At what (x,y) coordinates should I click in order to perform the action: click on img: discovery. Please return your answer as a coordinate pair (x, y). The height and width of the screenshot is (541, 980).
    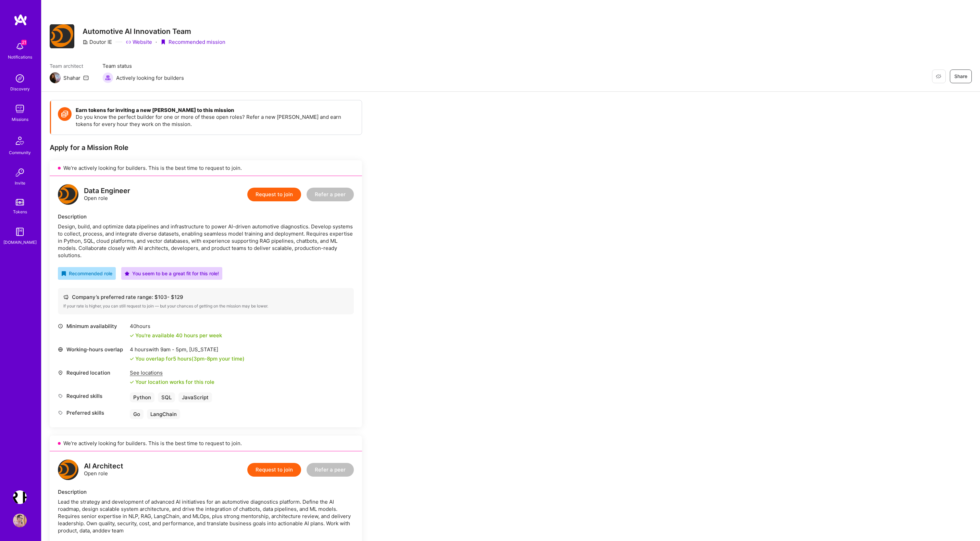
    Looking at the image, I should click on (20, 79).